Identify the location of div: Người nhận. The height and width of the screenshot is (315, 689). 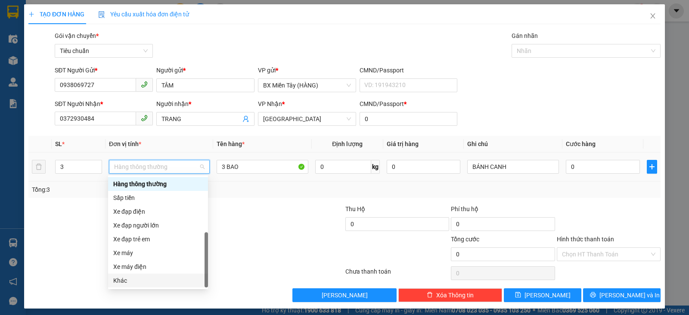
(205, 104).